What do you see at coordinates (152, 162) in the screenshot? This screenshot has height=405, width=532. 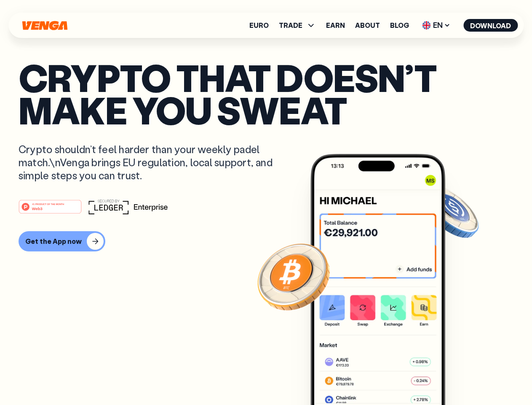 I see `p: Crypto shouldn’t feel harder than your weekly padel match.\nVenga brings EU regulation, local sup...` at bounding box center [152, 162].